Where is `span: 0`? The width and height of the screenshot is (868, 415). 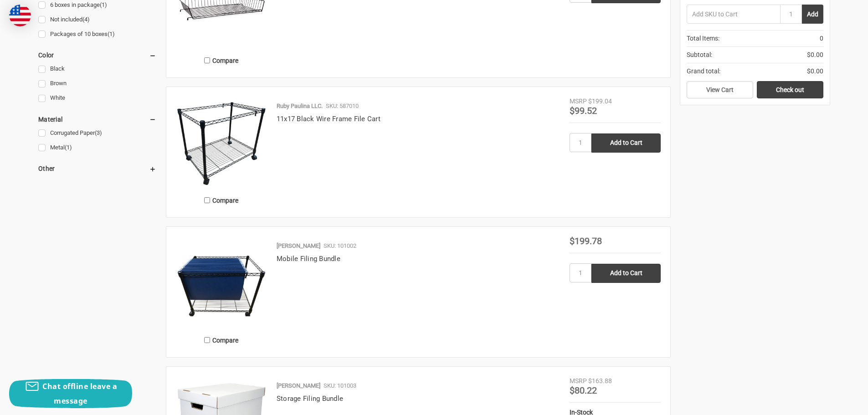
span: 0 is located at coordinates (821, 38).